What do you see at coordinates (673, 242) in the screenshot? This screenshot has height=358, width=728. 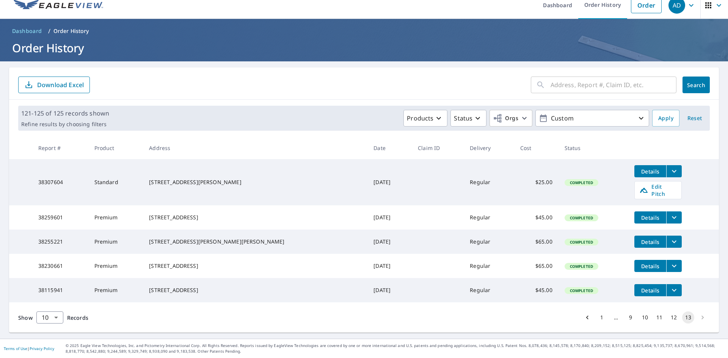 I see `button: filesDropdownBtn-38255221` at bounding box center [673, 242].